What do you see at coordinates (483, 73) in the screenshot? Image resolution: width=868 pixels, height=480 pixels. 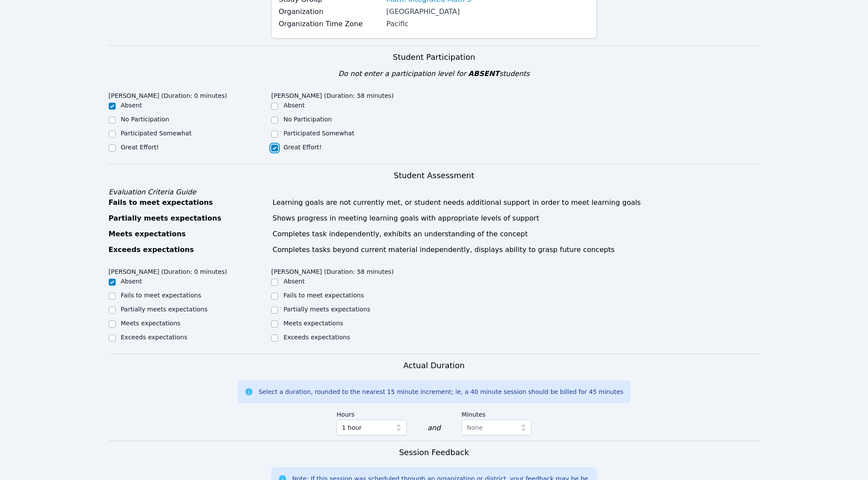 I see `span: ABSENT` at bounding box center [483, 73].